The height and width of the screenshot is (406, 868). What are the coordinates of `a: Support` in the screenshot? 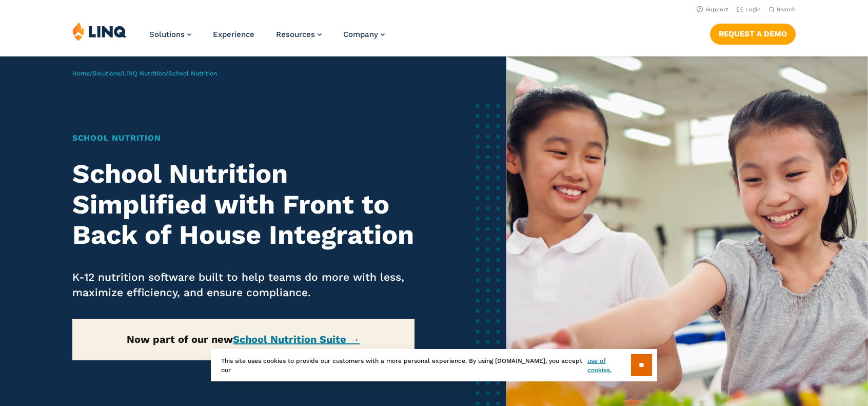 It's located at (713, 9).